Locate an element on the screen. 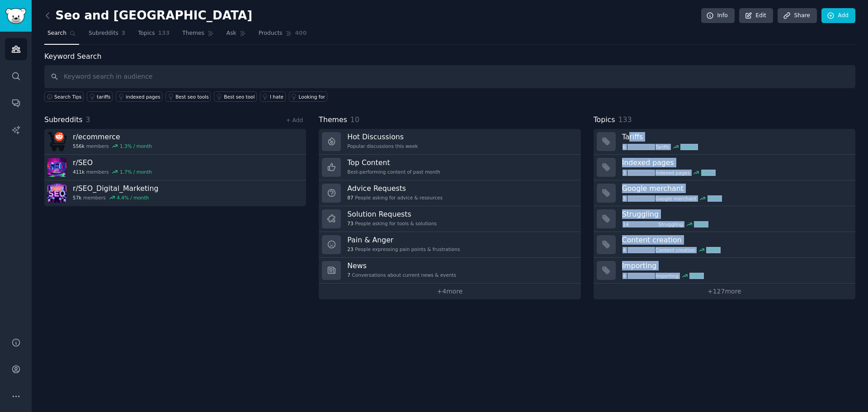  img: ecommerce is located at coordinates (57, 142).